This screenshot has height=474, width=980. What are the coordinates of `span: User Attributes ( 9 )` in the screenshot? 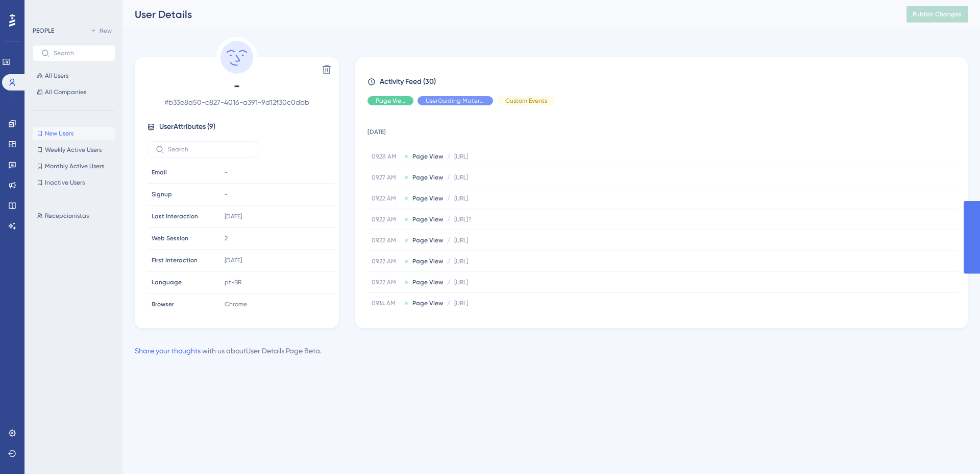 It's located at (187, 126).